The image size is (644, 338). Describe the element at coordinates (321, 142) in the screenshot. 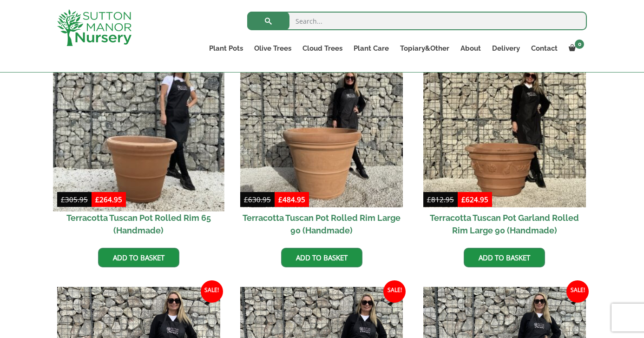

I see `a: Sale! Terracotta Tuscan Pot Rolled Rim Large 90 (Handmade)` at that location.